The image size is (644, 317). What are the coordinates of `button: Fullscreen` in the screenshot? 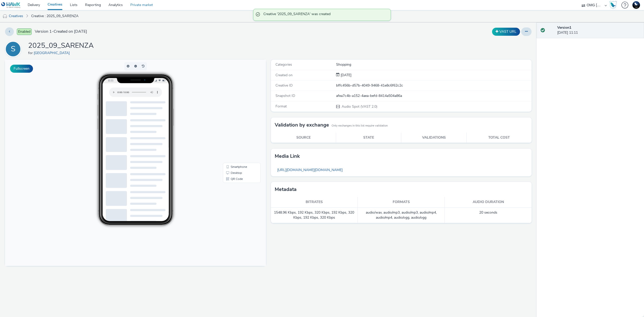 It's located at (22, 69).